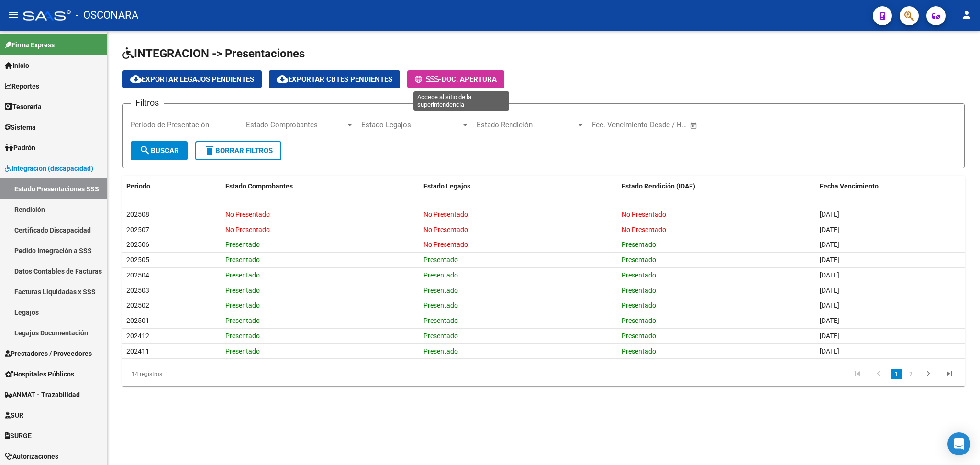 This screenshot has width=980, height=465. What do you see at coordinates (159, 151) in the screenshot?
I see `span: Buscar` at bounding box center [159, 151].